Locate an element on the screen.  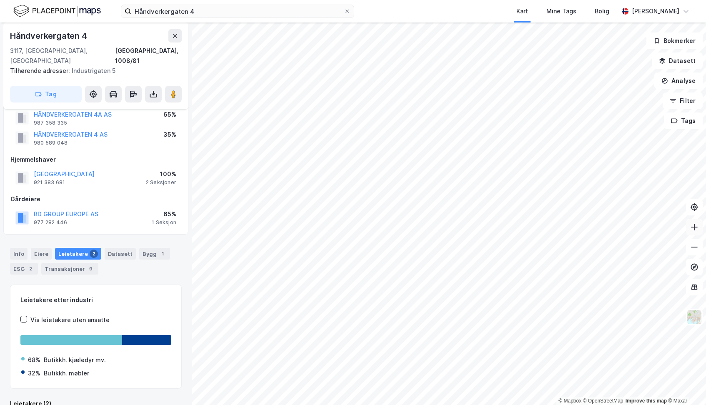
div: 987 358 335 is located at coordinates (50, 123).